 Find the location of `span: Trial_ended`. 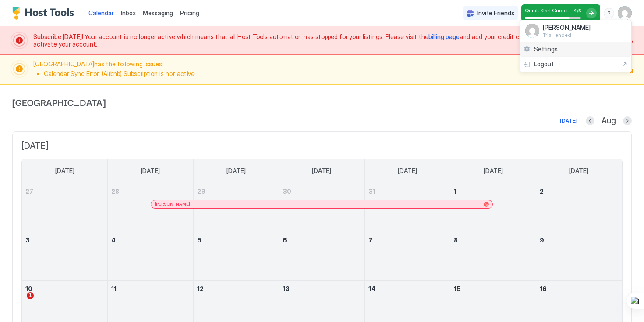

span: Trial_ended is located at coordinates (566, 35).